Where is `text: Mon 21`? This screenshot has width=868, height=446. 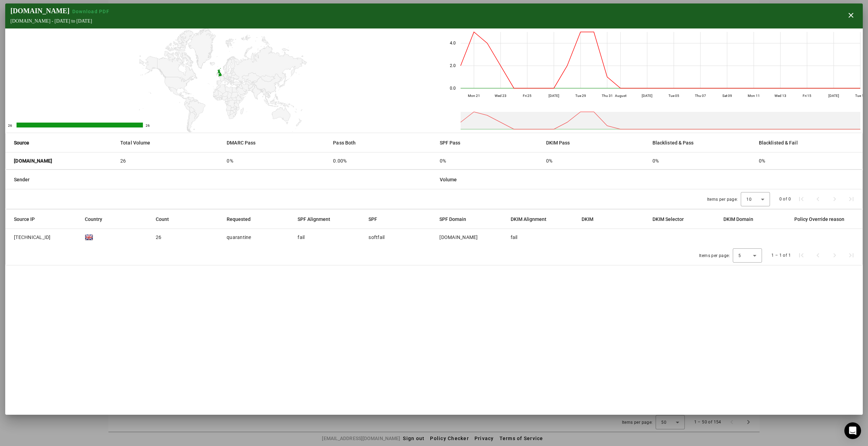 text: Mon 21 is located at coordinates (473, 96).